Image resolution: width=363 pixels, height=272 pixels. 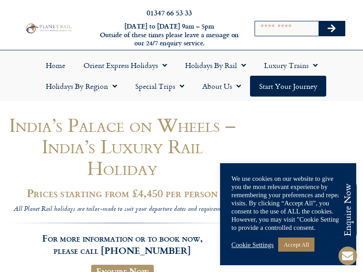 What do you see at coordinates (160, 86) in the screenshot?
I see `a: Special Trips` at bounding box center [160, 86].